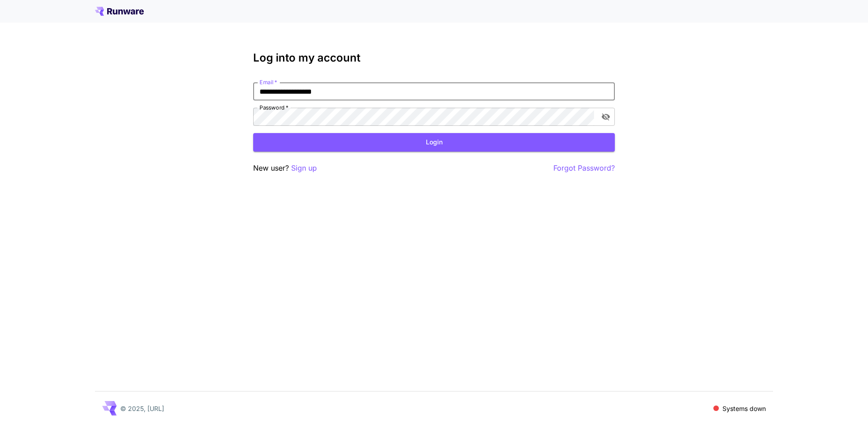  Describe the element at coordinates (285, 168) in the screenshot. I see `p: New user?` at that location.